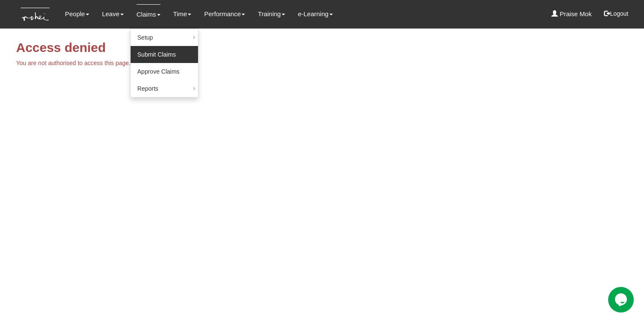  Describe the element at coordinates (224, 14) in the screenshot. I see `a: Performance` at that location.